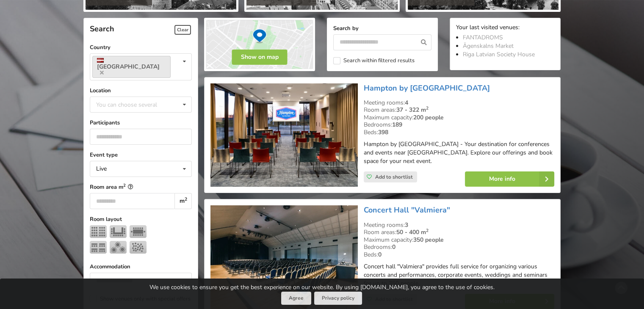  Describe the element at coordinates (394, 177) in the screenshot. I see `span: Add to shortlist` at that location.